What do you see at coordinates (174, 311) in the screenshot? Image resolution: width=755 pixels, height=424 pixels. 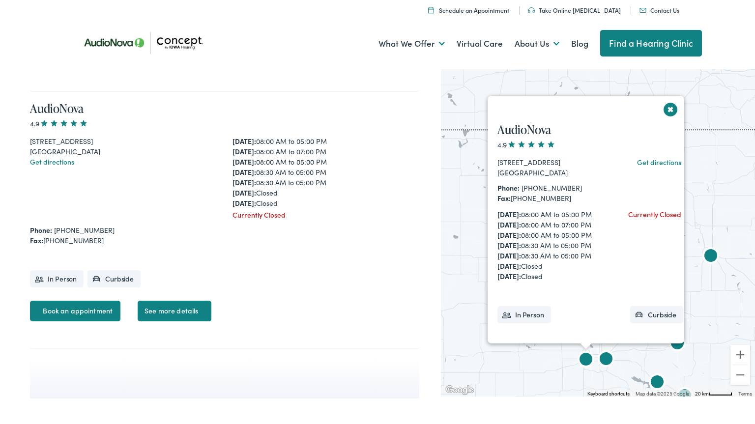 I see `a: See more details` at bounding box center [174, 311].